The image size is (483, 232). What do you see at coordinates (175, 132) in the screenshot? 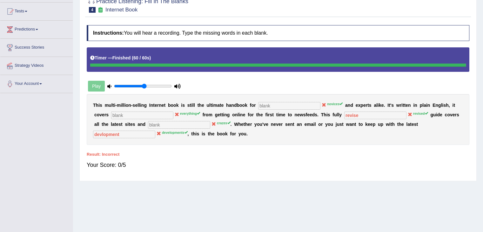
I see `sup: developments` at bounding box center [175, 132].